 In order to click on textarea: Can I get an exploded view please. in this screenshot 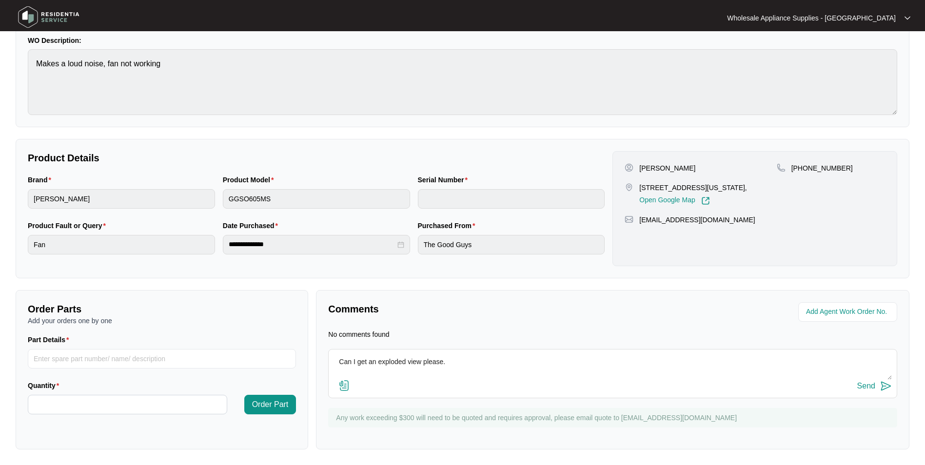, I will do `click(613, 367)`.